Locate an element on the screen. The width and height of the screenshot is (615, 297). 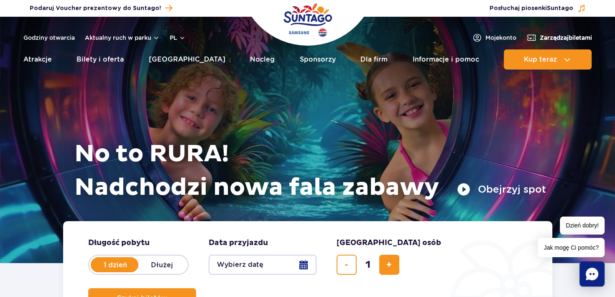
span: Długość pobytu is located at coordinates (119, 243).